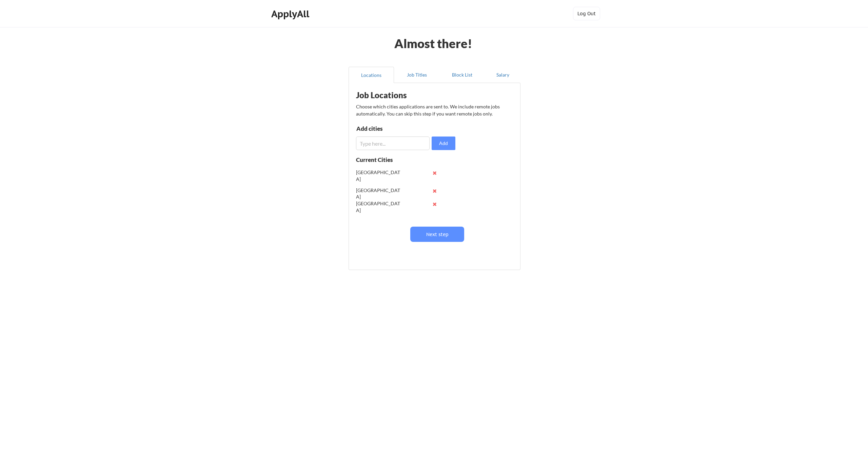  What do you see at coordinates (399, 95) in the screenshot?
I see `div: Job Locations` at bounding box center [399, 95].